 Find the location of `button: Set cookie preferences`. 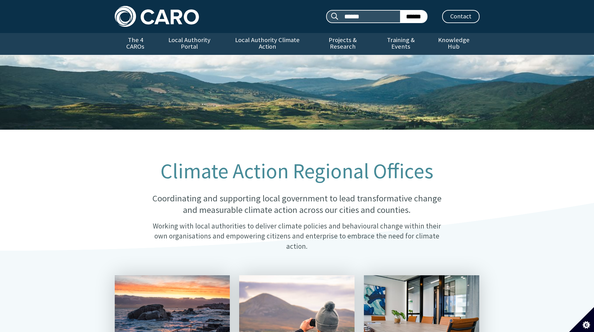

button: Set cookie preferences is located at coordinates (581, 319).